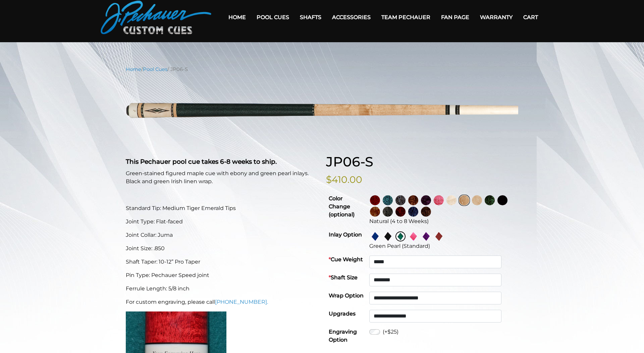 The width and height of the screenshot is (644, 353). Describe the element at coordinates (442, 246) in the screenshot. I see `div: Green Pearl (Standard)` at that location.